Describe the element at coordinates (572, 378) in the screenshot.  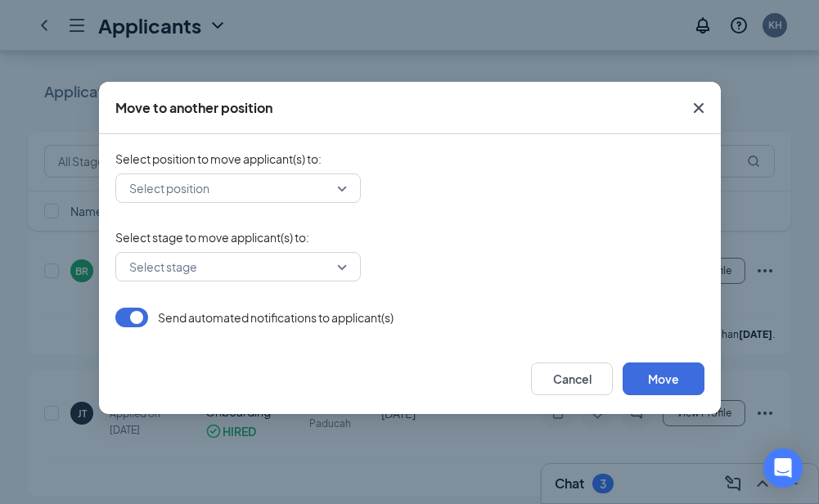
I see `button: Cancel` at that location.